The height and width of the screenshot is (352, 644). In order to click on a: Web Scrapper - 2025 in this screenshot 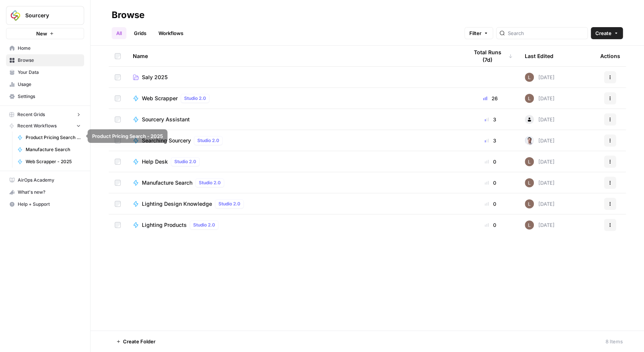, I will do `click(49, 162)`.